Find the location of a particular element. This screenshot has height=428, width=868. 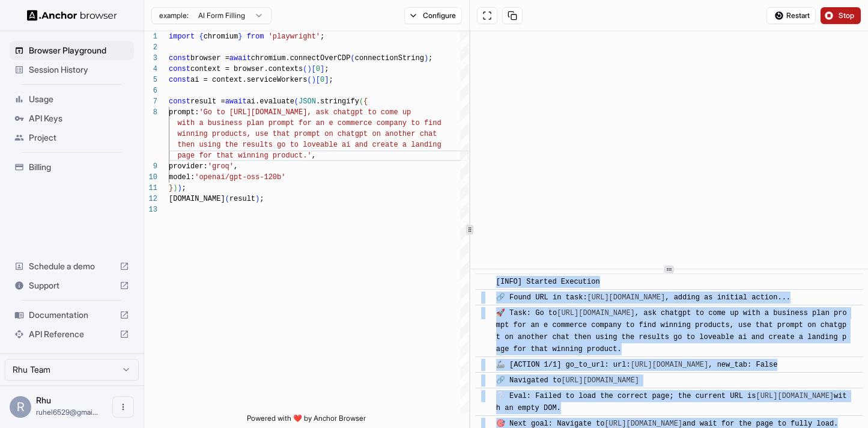

span: ai.evaluate is located at coordinates (270, 102).